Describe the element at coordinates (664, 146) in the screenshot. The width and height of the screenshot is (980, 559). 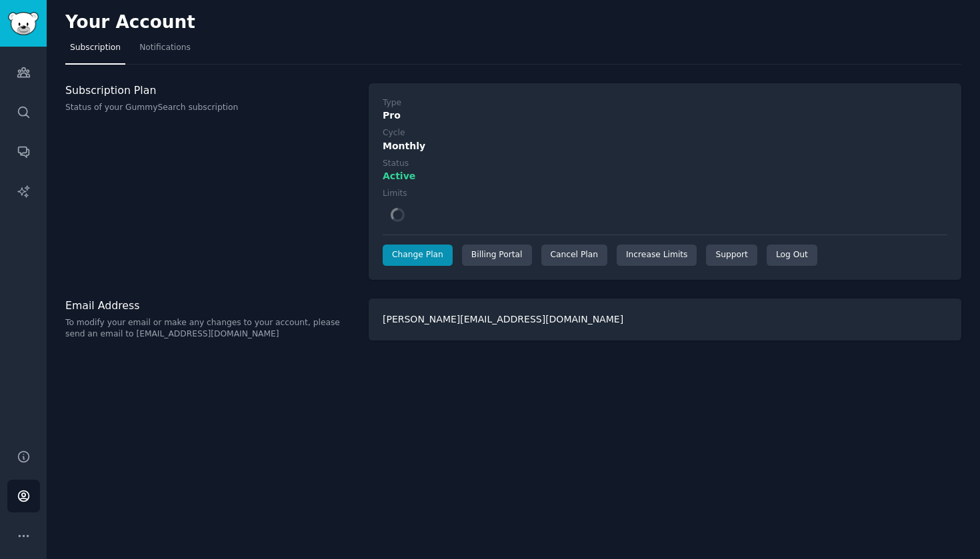
I see `div: Monthly` at that location.